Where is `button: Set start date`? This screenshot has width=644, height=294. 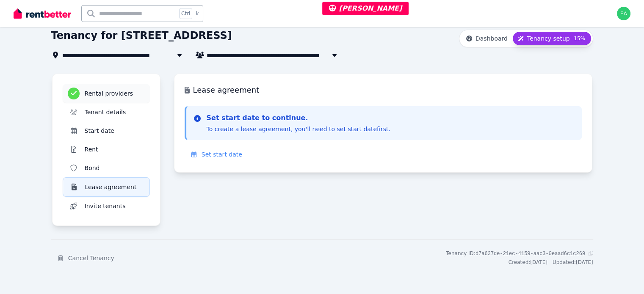
button: Set start date is located at coordinates (217, 154).